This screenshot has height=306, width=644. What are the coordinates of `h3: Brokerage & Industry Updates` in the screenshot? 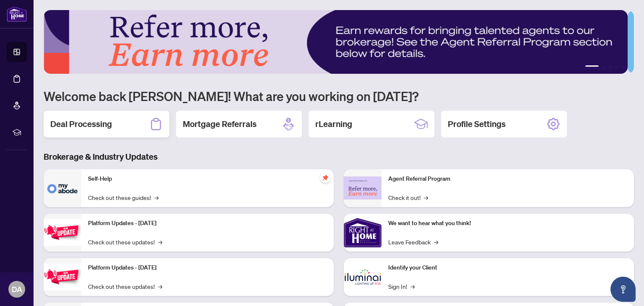 It's located at (339, 157).